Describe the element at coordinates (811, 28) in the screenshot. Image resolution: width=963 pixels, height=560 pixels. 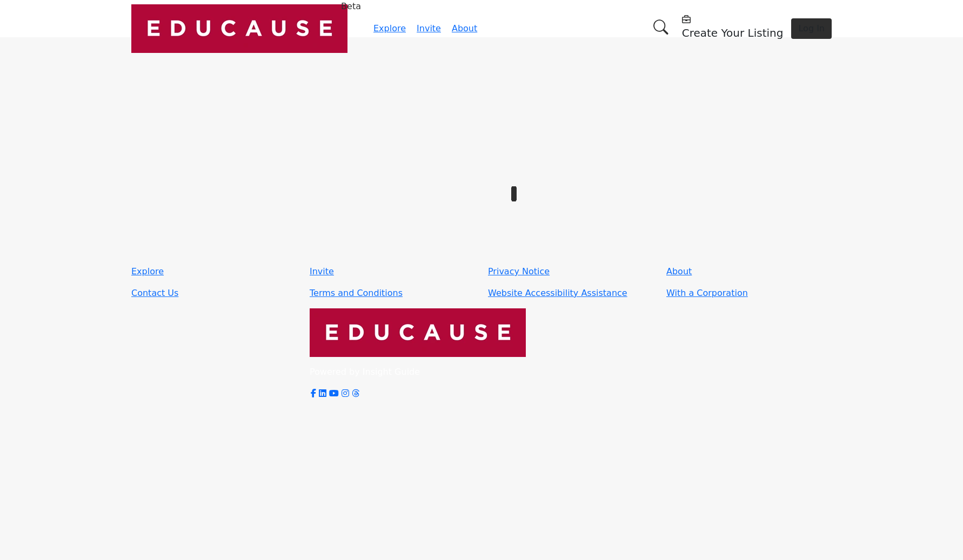
I see `span: Log In` at that location.